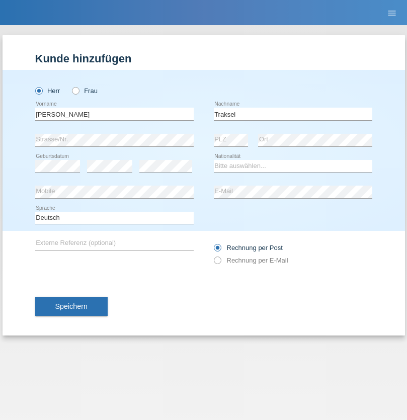 This screenshot has height=420, width=407. What do you see at coordinates (75, 90) in the screenshot?
I see `input: Frau` at bounding box center [75, 90].